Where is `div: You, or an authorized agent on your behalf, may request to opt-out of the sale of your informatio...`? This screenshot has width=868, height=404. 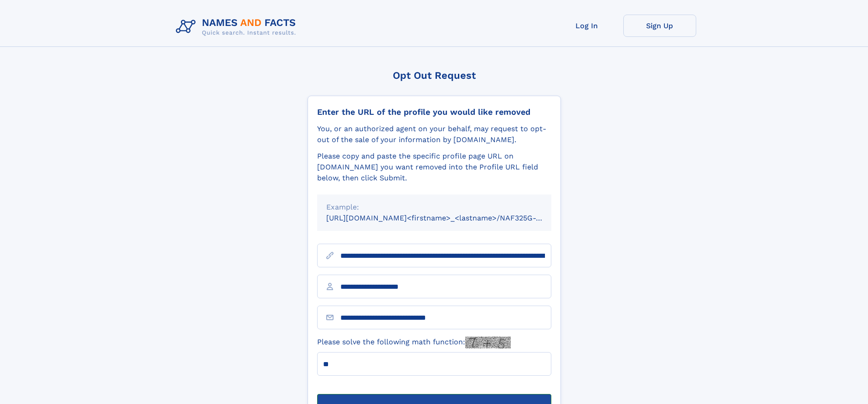 div: You, or an authorized agent on your behalf, may request to opt-out of the sale of your informatio... is located at coordinates (434, 134).